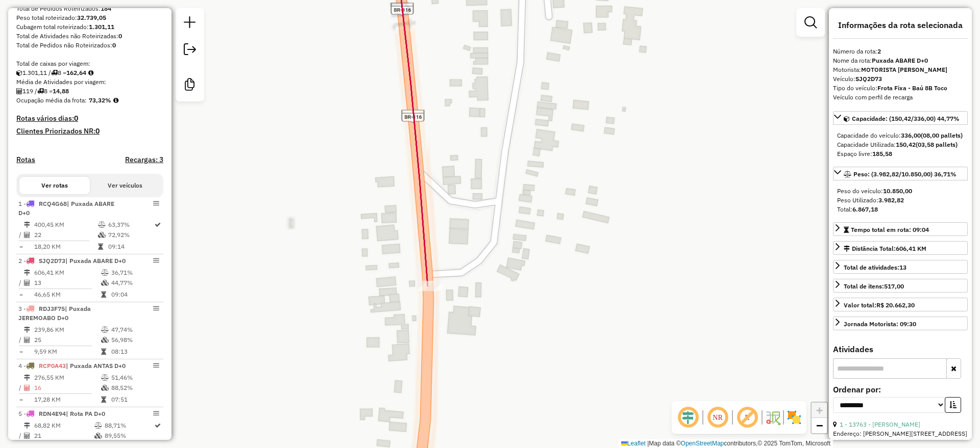 The image size is (980, 448). I want to click on a: Jornada Motorista: 09:30, so click(900, 323).